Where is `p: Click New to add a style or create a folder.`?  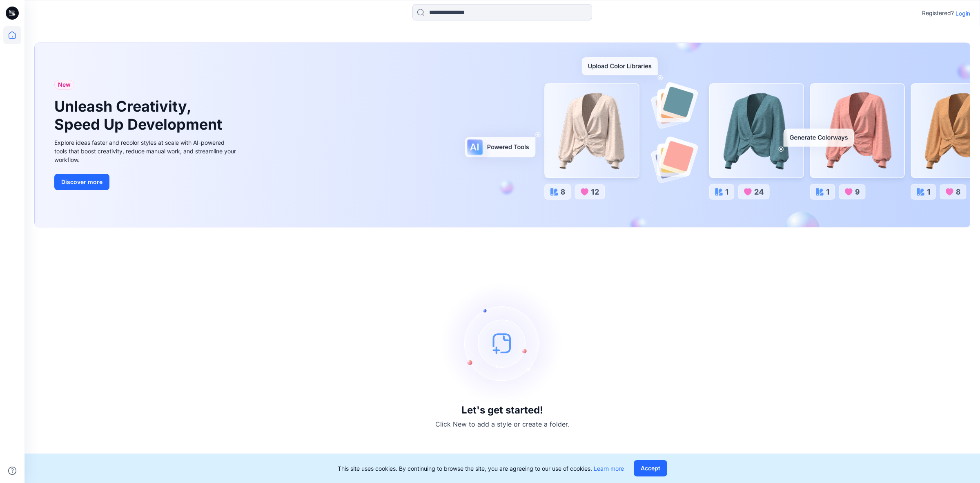 p: Click New to add a style or create a folder. is located at coordinates (502, 424).